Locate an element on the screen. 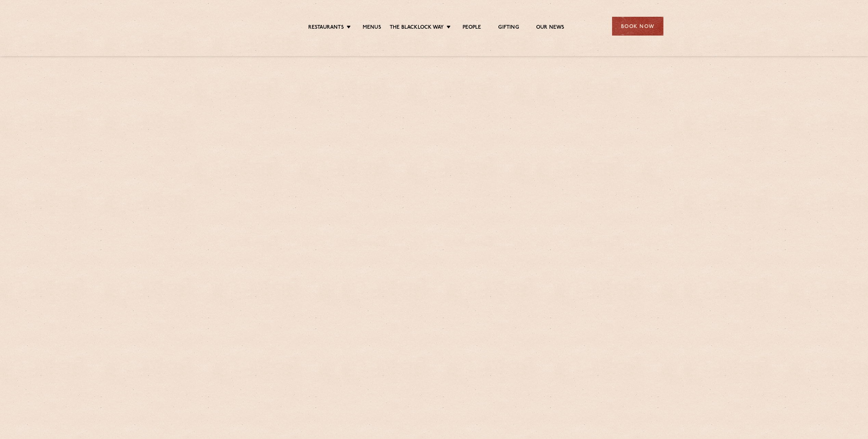 The width and height of the screenshot is (868, 439). a: Menus is located at coordinates (372, 28).